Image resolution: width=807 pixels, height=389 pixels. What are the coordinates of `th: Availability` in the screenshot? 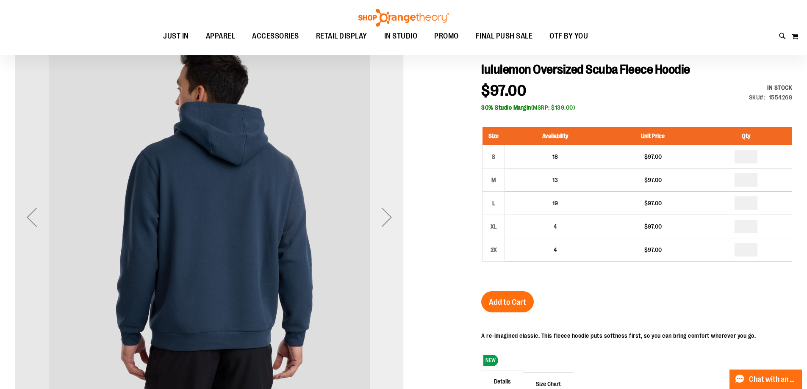 It's located at (556, 136).